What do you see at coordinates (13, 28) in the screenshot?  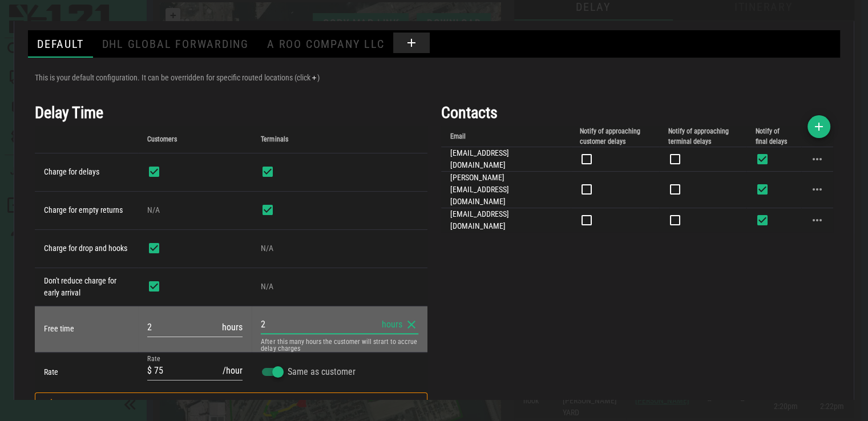 I see `a: Zoom out` at bounding box center [13, 28].